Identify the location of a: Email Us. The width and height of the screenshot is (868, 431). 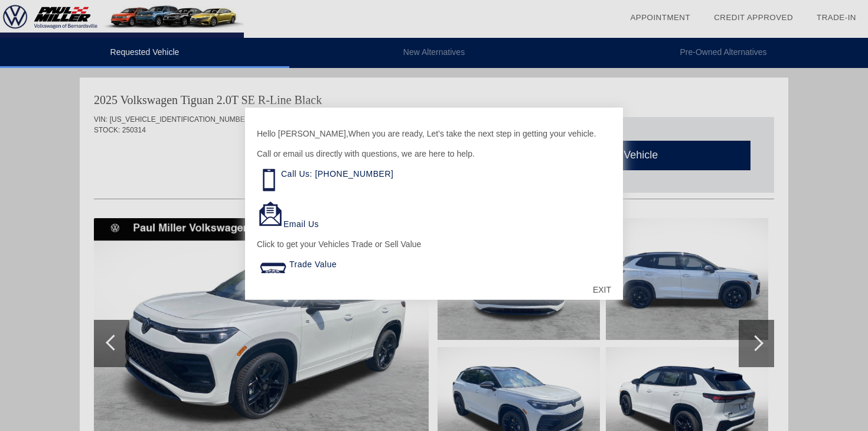
(301, 224).